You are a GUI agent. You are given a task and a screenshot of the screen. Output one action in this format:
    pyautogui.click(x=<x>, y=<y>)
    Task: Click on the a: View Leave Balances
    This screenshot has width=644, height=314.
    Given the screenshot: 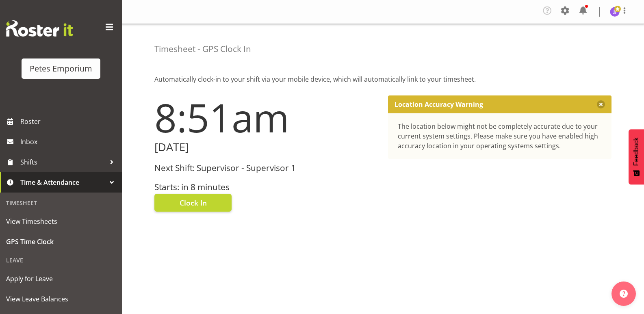 What is the action you would take?
    pyautogui.click(x=61, y=299)
    